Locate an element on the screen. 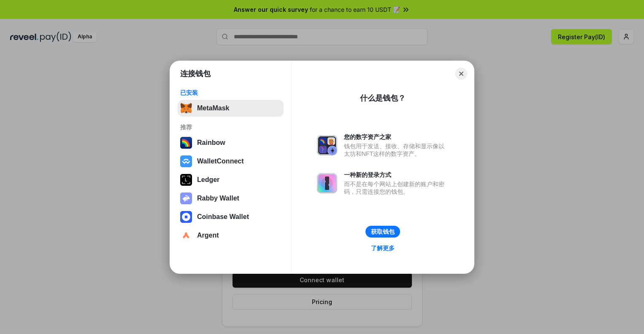  div: 推荐 is located at coordinates (230, 127).